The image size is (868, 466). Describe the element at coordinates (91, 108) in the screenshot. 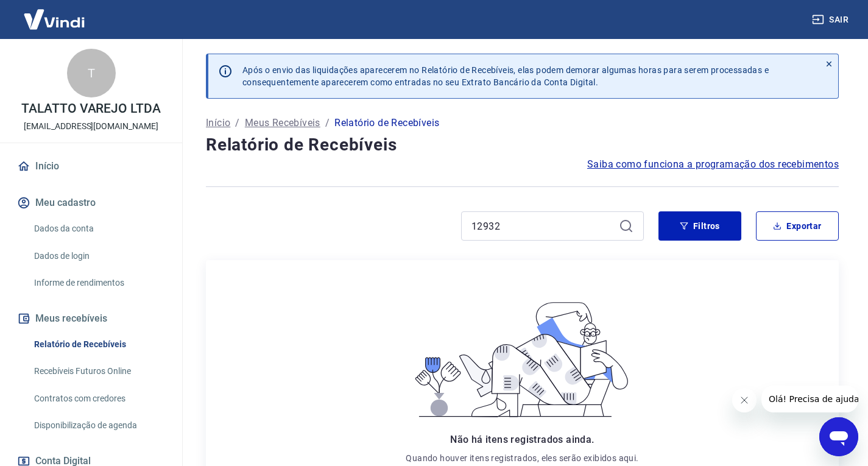

I see `p: TALATTO VAREJO LTDA` at that location.